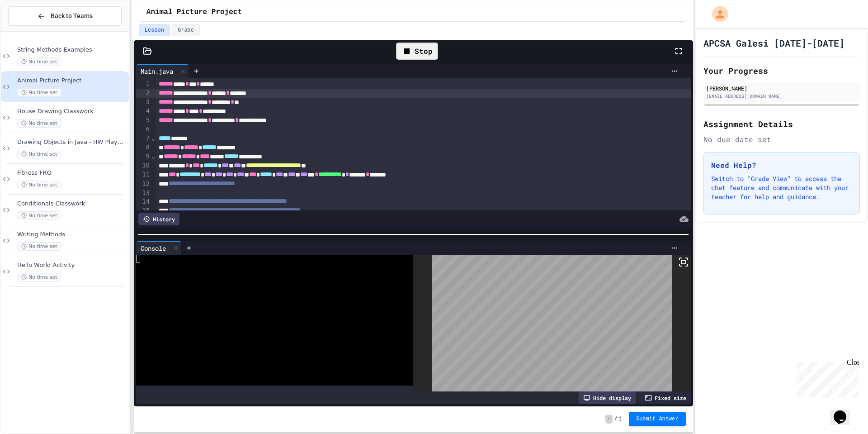 The image size is (868, 434). Describe the element at coordinates (72, 203) in the screenshot. I see `span: Conditionals Classwork` at that location.